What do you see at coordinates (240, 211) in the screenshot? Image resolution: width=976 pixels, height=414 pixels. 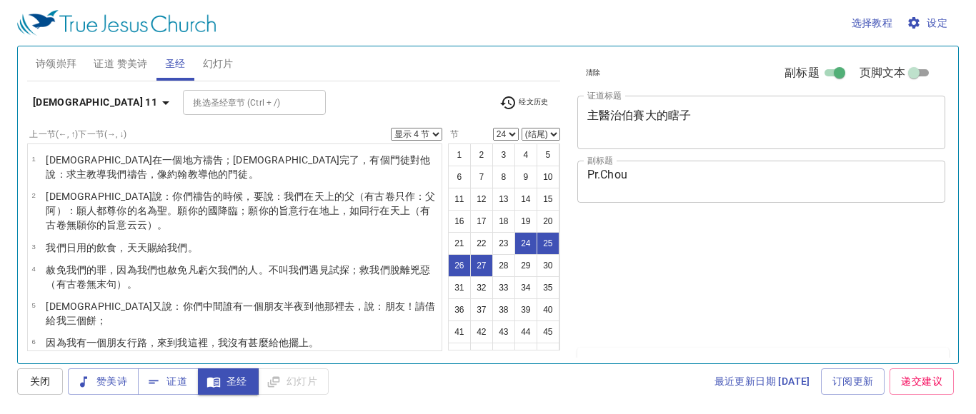 I see `wg1722: 天上` at bounding box center [240, 211].